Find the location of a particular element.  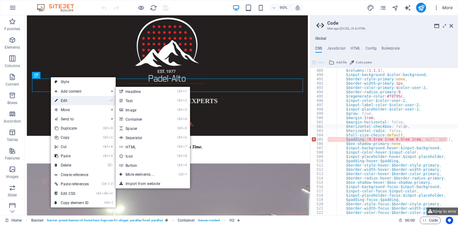

h4: Boilerplate is located at coordinates (390, 50).